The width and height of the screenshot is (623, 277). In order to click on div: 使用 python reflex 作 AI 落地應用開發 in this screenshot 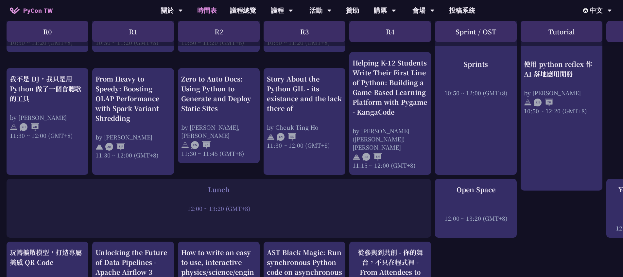, I will do `click(561, 69)`.